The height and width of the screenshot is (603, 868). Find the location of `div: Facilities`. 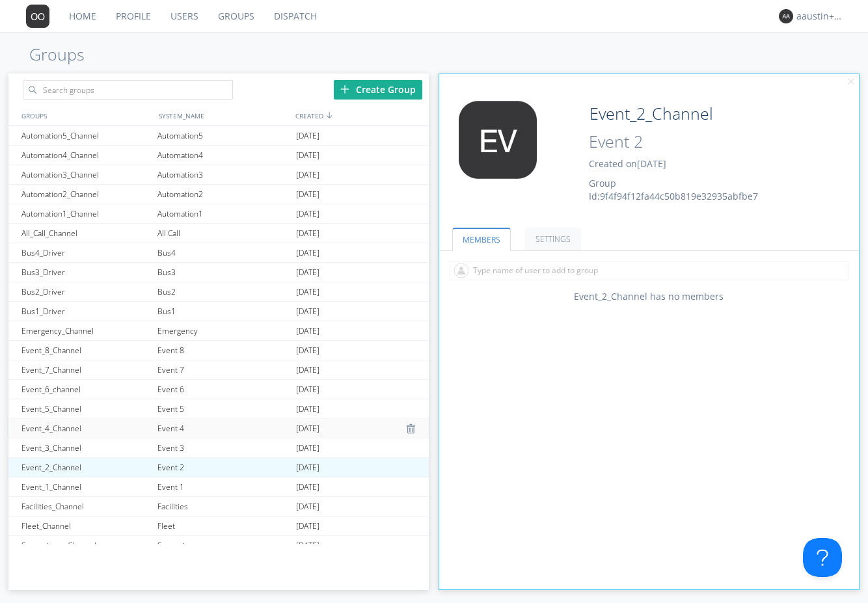

div: Facilities is located at coordinates (223, 506).